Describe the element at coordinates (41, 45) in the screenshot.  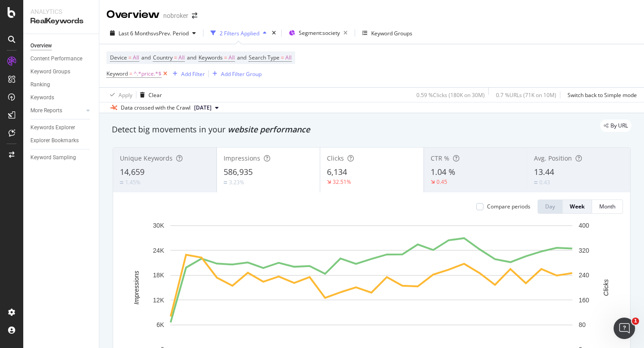
I see `div: Overview` at that location.